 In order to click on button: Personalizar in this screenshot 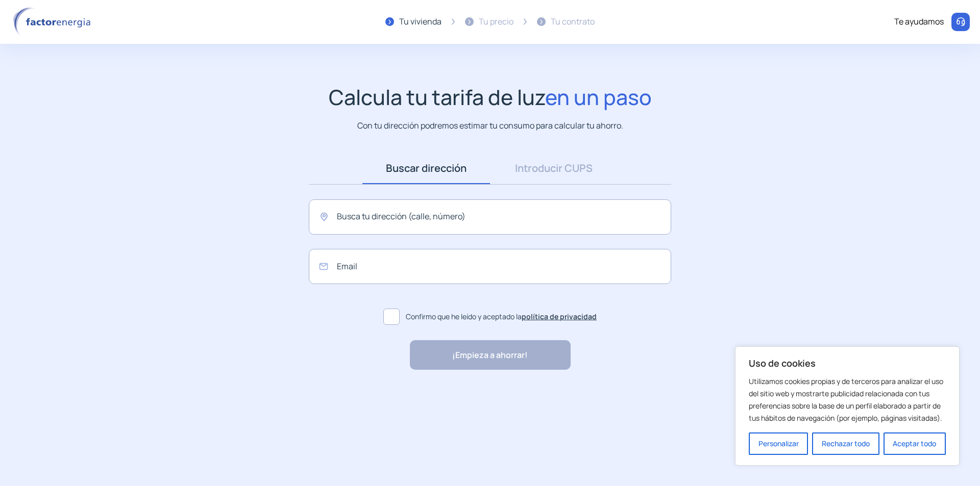, I will do `click(778, 444)`.